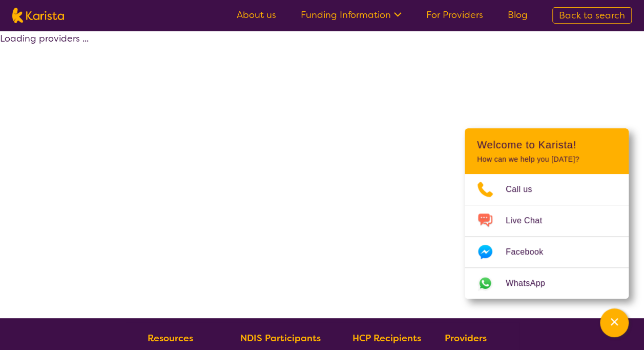 The image size is (644, 350). I want to click on b: HCP Recipients, so click(387, 338).